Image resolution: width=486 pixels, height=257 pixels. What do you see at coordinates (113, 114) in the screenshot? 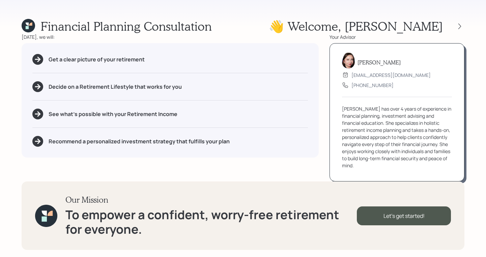
I see `h5: See what's possible with your Retirement Income` at bounding box center [113, 114].